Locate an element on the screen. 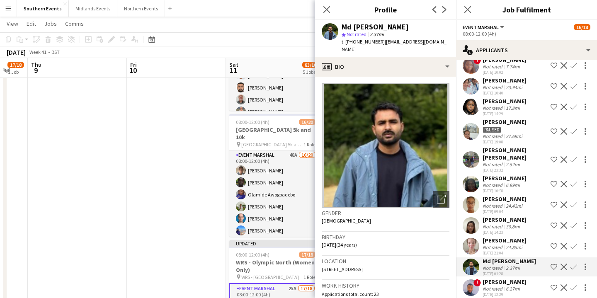 The image size is (597, 298). h3: WRS - Olympic North (Women Only) is located at coordinates (276, 266).